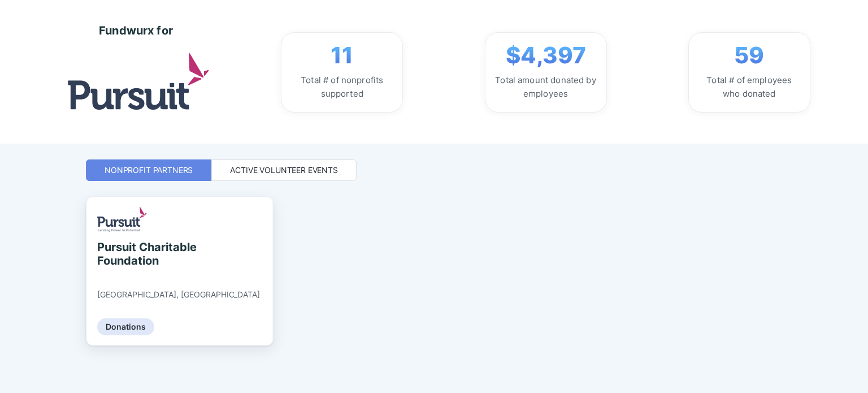 The image size is (868, 393). I want to click on div: Donations, so click(125, 327).